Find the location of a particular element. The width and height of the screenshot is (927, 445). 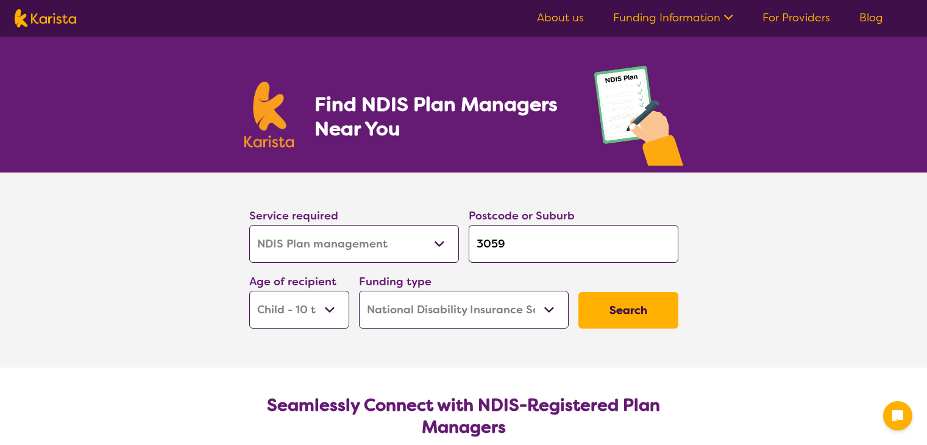

h1: Find NDIS Plan Managers Near You is located at coordinates (442, 116).